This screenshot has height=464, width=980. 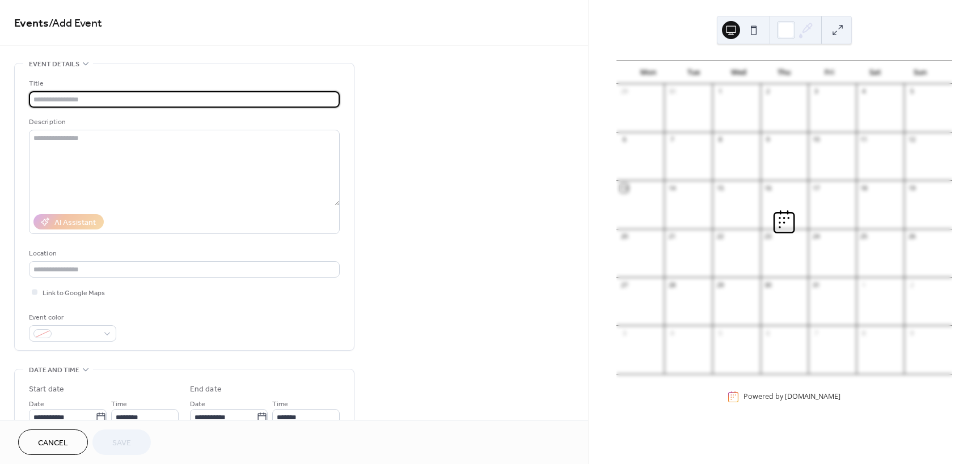 I want to click on div: 21, so click(x=672, y=237).